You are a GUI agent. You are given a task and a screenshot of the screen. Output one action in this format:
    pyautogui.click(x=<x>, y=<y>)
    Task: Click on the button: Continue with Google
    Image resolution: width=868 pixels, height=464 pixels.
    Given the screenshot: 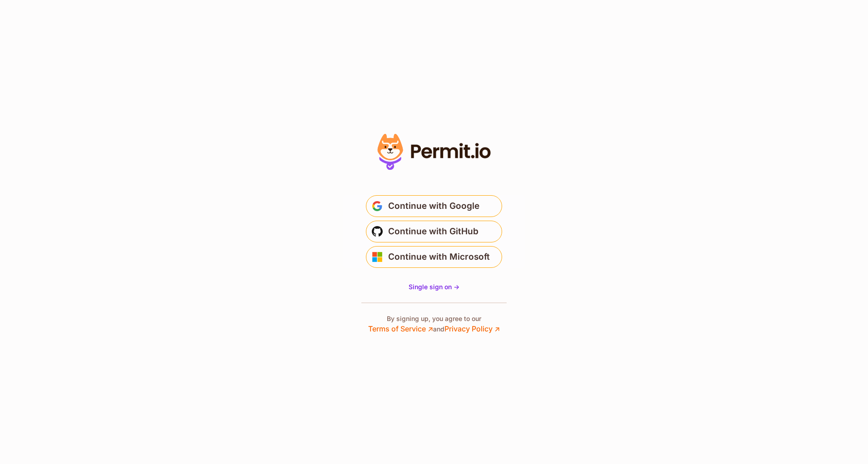 What is the action you would take?
    pyautogui.click(x=434, y=206)
    